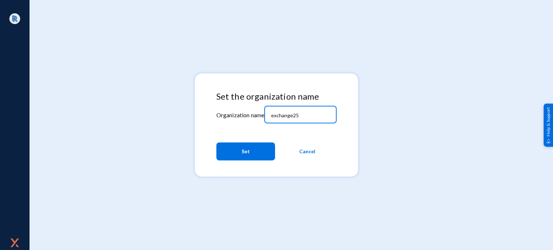 This screenshot has height=250, width=553. Describe the element at coordinates (307, 151) in the screenshot. I see `span: Cancel` at that location.